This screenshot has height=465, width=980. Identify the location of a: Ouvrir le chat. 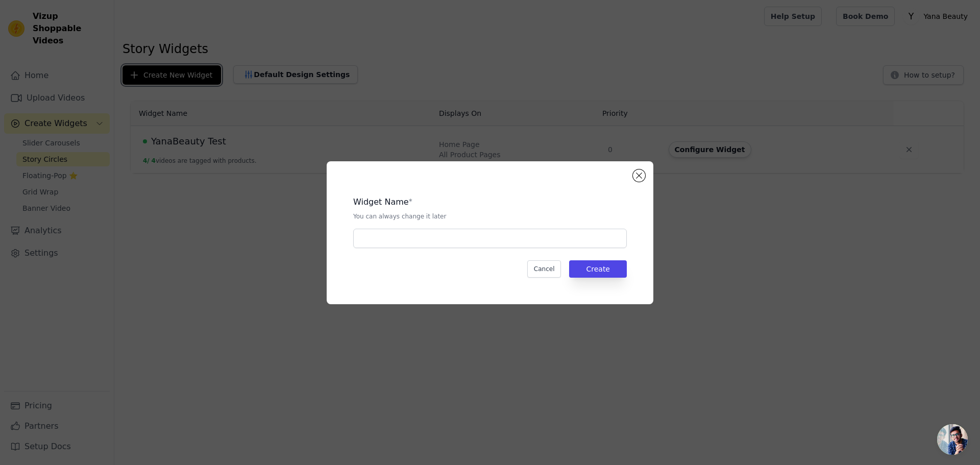
(952, 440).